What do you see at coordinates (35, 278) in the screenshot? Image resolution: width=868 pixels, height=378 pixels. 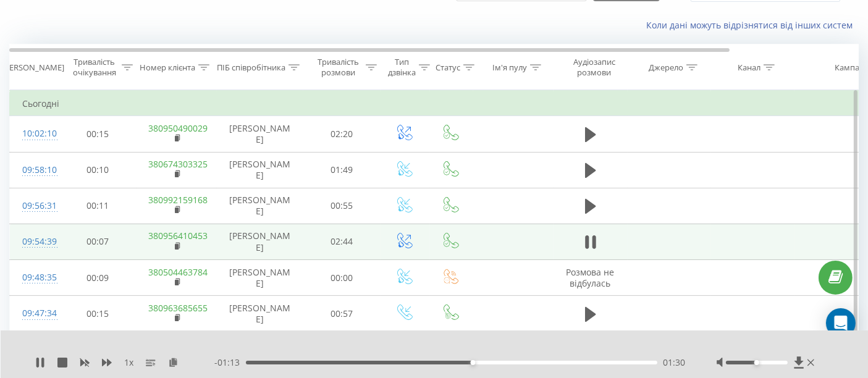 I see `div: 09:48:35` at bounding box center [35, 278].